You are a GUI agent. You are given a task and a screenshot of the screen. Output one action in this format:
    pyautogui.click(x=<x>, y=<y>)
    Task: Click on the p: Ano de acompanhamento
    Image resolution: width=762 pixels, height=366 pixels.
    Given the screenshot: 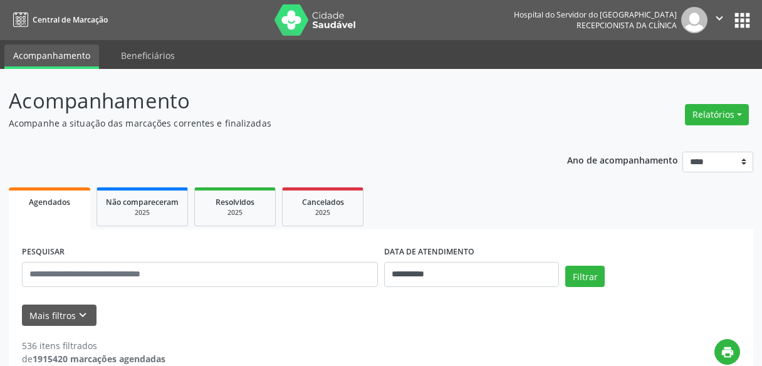 What is the action you would take?
    pyautogui.click(x=623, y=159)
    